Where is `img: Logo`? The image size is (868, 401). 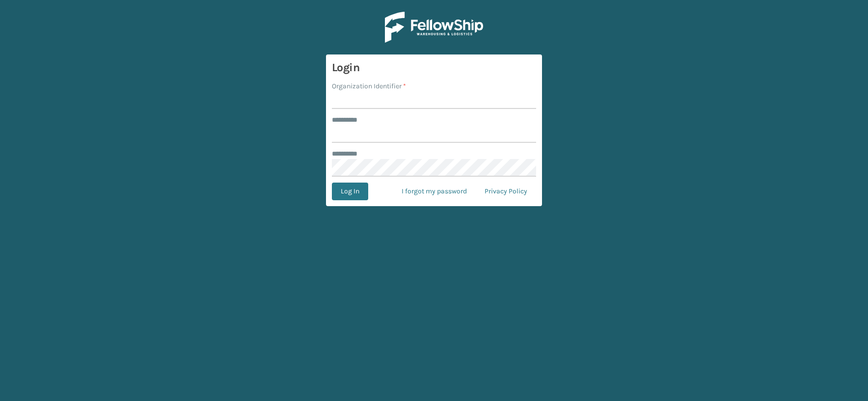
img: Logo is located at coordinates (434, 27).